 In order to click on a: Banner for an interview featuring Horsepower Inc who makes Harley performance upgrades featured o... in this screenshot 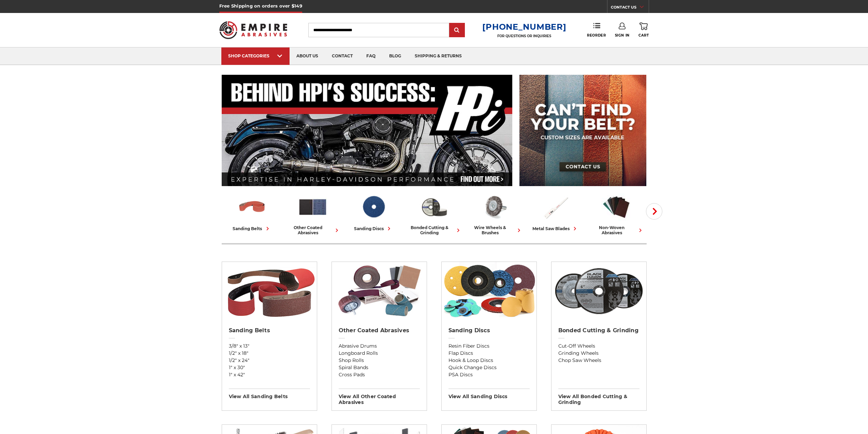, I will do `click(367, 131)`.